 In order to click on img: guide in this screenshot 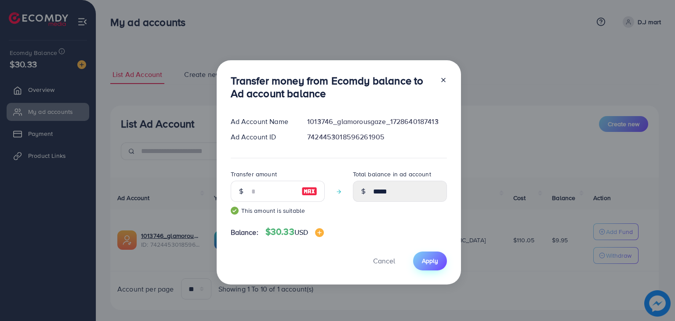, I will do `click(235, 210)`.